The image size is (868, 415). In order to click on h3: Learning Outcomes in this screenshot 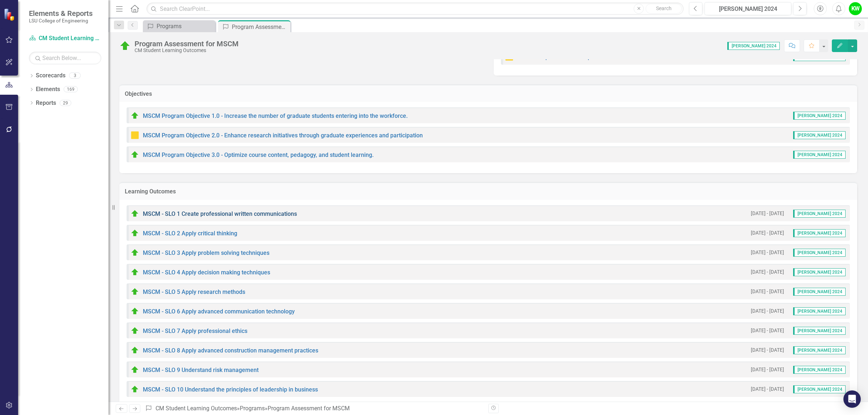, I will do `click(488, 192)`.